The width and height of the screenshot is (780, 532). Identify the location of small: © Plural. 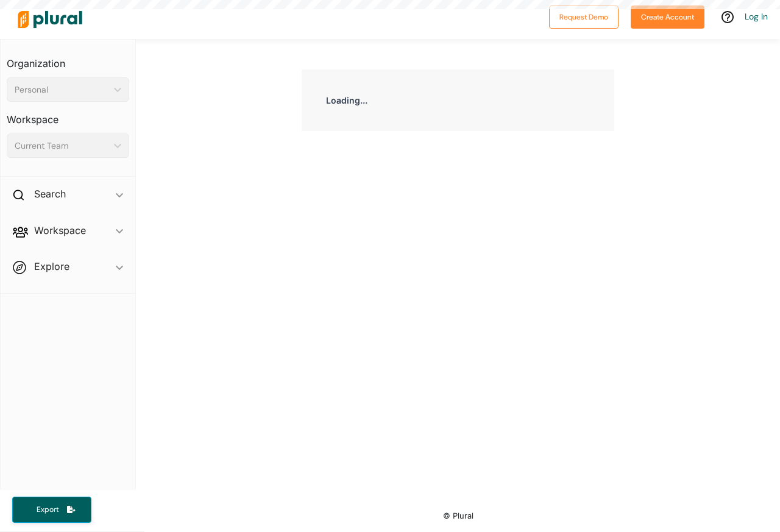
(458, 516).